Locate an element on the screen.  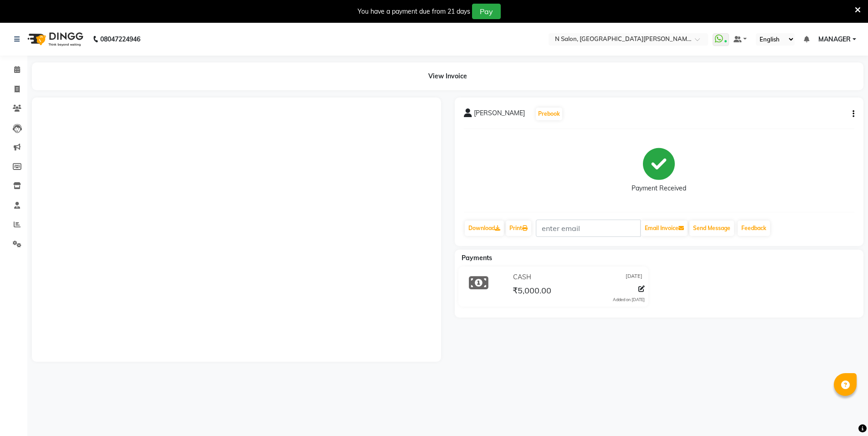
span: ₹5,000.00 is located at coordinates (532, 291).